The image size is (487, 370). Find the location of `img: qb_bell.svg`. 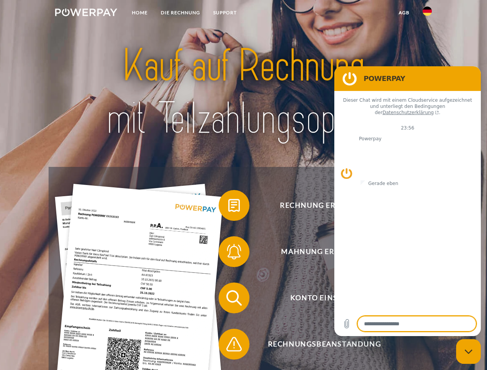

img: qb_bell.svg is located at coordinates (234, 252).